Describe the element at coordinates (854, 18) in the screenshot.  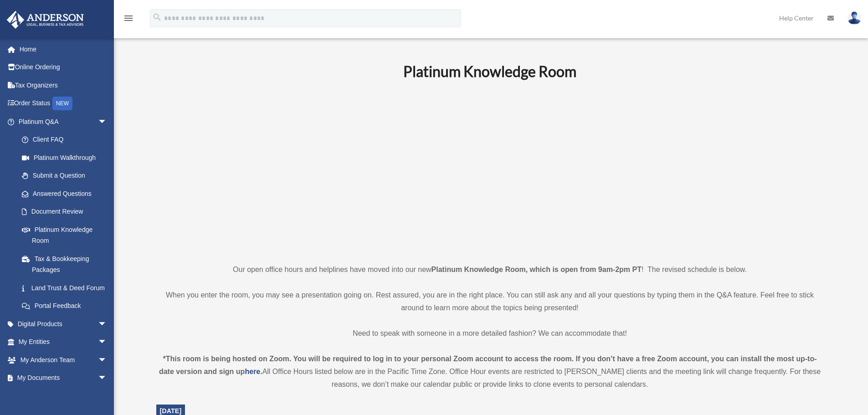
I see `img: User Pic` at that location.